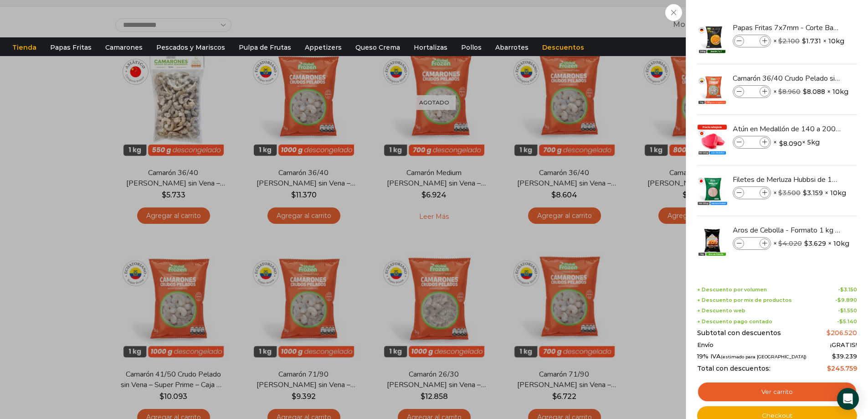 The width and height of the screenshot is (868, 419). I want to click on a: Pollos, so click(471, 47).